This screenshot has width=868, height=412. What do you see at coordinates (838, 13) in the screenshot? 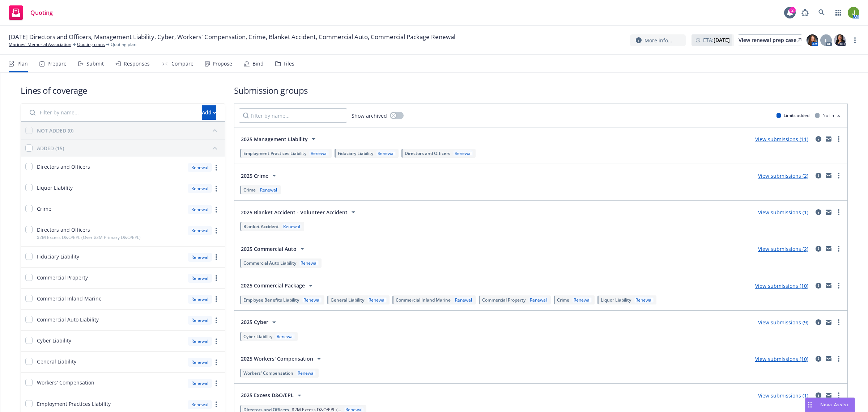
I see `a: Switch app` at bounding box center [838, 13].